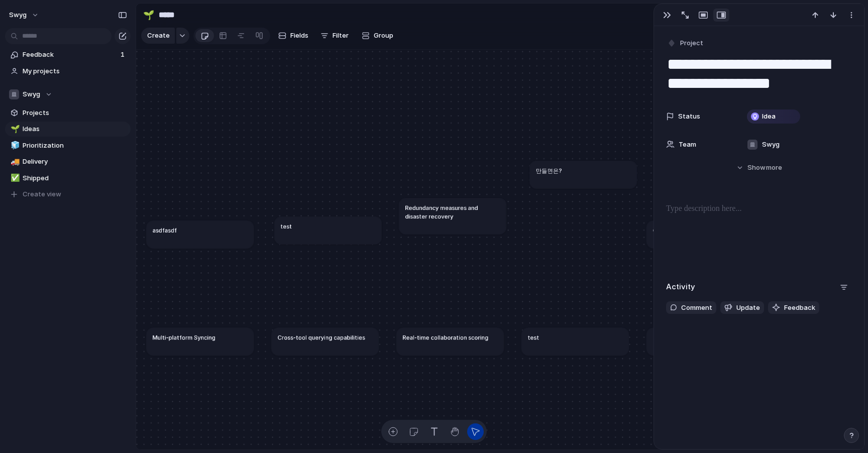 Image resolution: width=868 pixels, height=453 pixels. Describe the element at coordinates (742, 308) in the screenshot. I see `button: Update` at that location.